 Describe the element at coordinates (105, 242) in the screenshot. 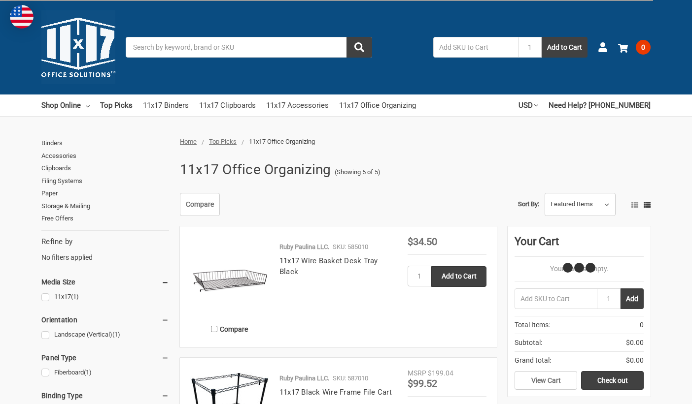

I see `h5: Refine by` at that location.